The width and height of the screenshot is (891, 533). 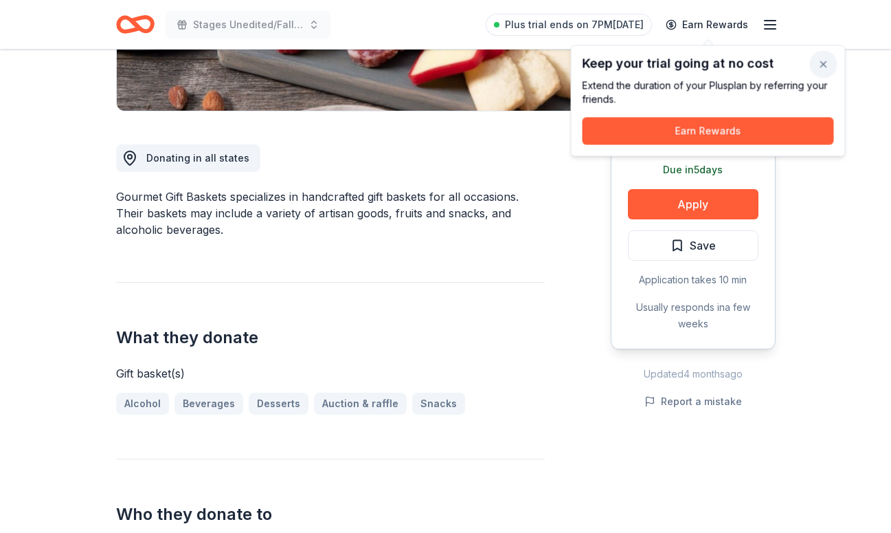 I want to click on button: Save, so click(x=693, y=245).